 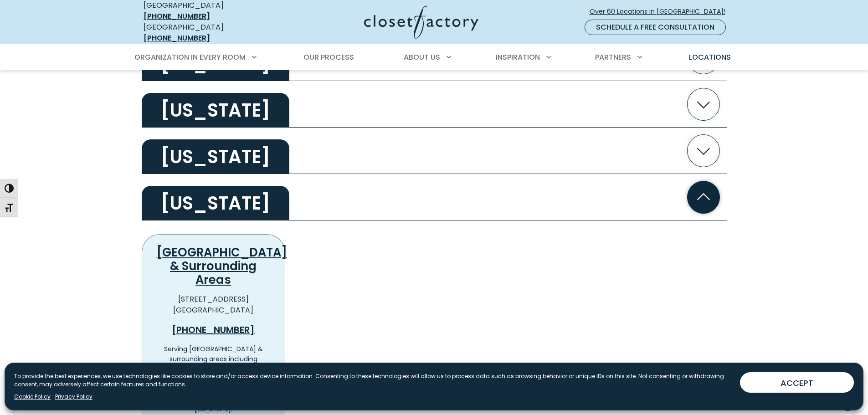 What do you see at coordinates (328, 57) in the screenshot?
I see `span: Our Process` at bounding box center [328, 57].